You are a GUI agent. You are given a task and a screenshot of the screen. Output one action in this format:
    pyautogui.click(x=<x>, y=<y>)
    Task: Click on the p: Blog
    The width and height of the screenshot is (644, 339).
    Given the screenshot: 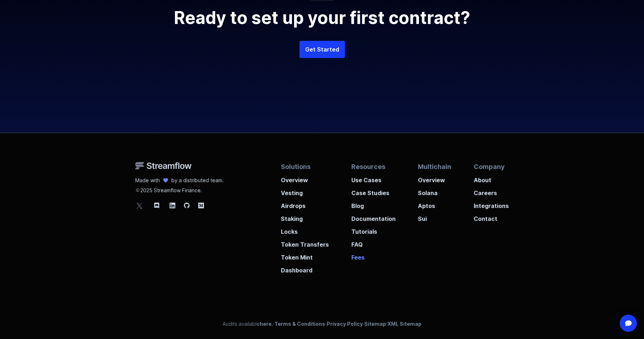 What is the action you would take?
    pyautogui.click(x=373, y=204)
    